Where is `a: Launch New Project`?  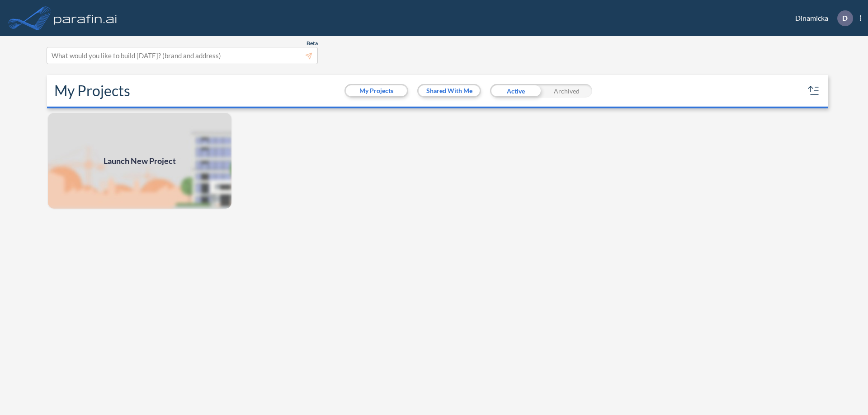 a: Launch New Project is located at coordinates (140, 160).